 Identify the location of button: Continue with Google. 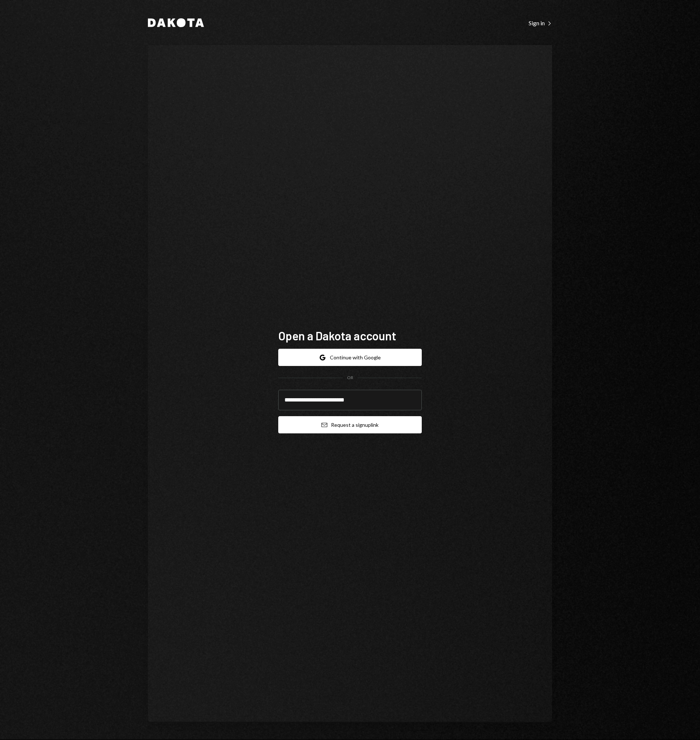
(350, 357).